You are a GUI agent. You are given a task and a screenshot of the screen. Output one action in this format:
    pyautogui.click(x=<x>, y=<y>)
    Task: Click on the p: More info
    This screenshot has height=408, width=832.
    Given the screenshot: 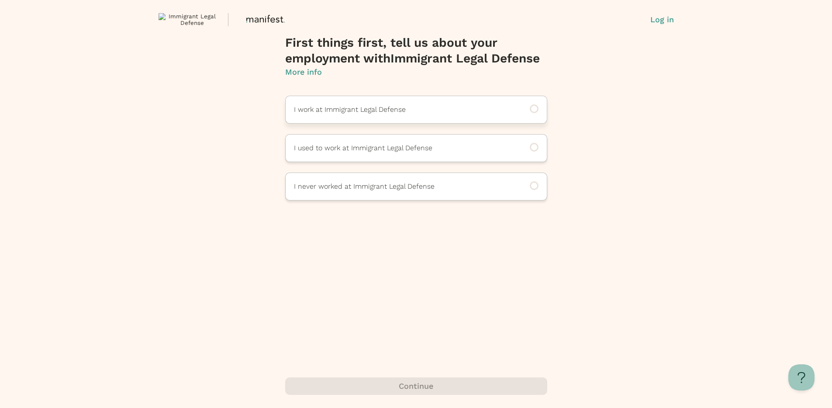 What is the action you would take?
    pyautogui.click(x=304, y=72)
    